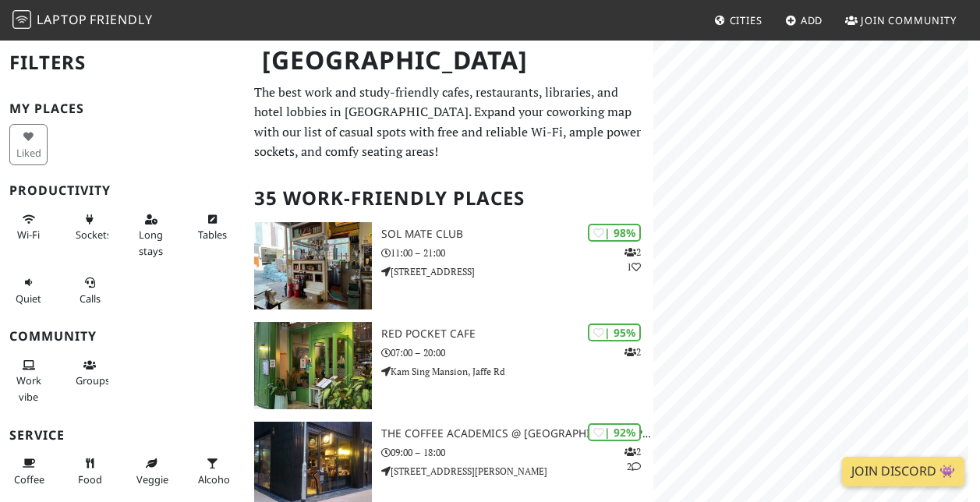 The image size is (980, 502). Describe the element at coordinates (450, 123) in the screenshot. I see `p: The best work and study-friendly cafes, restaurants, libraries, and hotel lobbies in [GEOGRAPHIC_...` at that location.